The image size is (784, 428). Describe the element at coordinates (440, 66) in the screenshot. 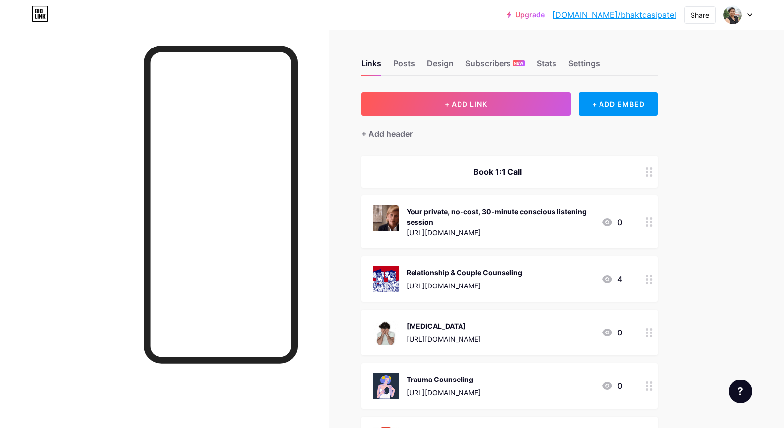

I see `div: Design` at that location.